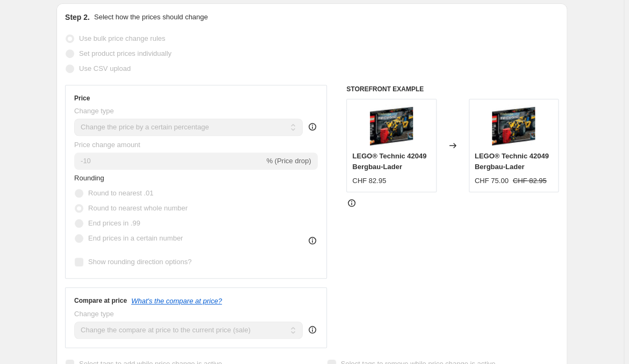 The width and height of the screenshot is (629, 364). What do you see at coordinates (101, 301) in the screenshot?
I see `h3: Compare at price` at bounding box center [101, 301].